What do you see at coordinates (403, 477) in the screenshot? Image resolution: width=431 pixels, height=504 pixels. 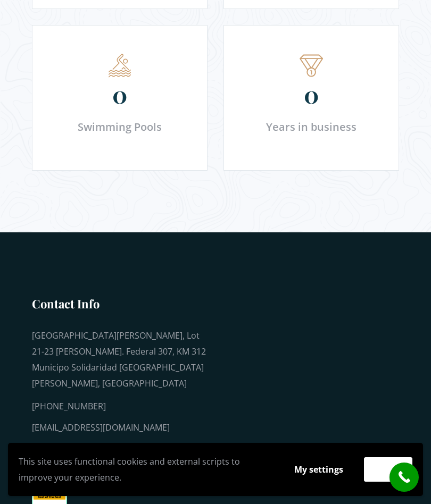 I see `i: call` at bounding box center [403, 477].